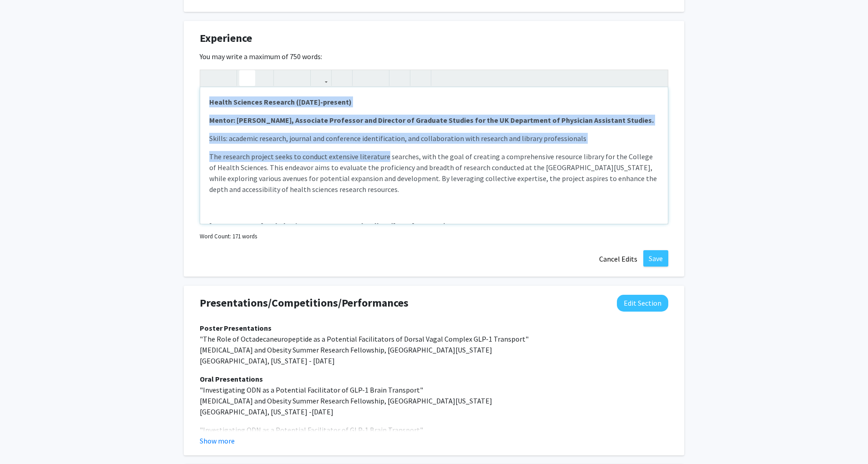 This screenshot has height=464, width=868. I want to click on button: Cancel Edits, so click(619, 259).